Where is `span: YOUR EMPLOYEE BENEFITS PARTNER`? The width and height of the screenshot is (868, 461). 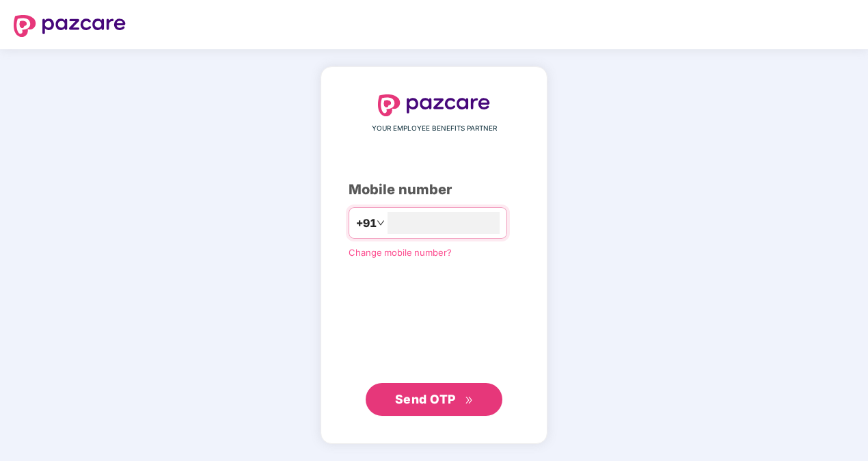 span: YOUR EMPLOYEE BENEFITS PARTNER is located at coordinates (434, 128).